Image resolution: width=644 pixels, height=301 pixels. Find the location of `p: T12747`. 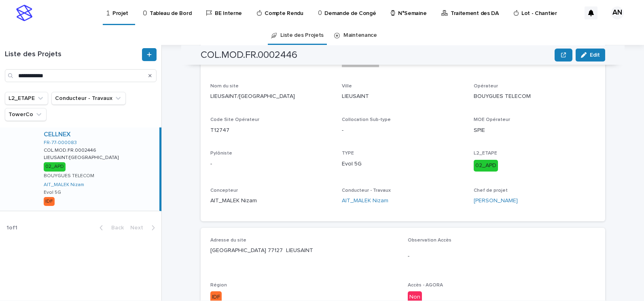

p: T12747 is located at coordinates (271, 130).